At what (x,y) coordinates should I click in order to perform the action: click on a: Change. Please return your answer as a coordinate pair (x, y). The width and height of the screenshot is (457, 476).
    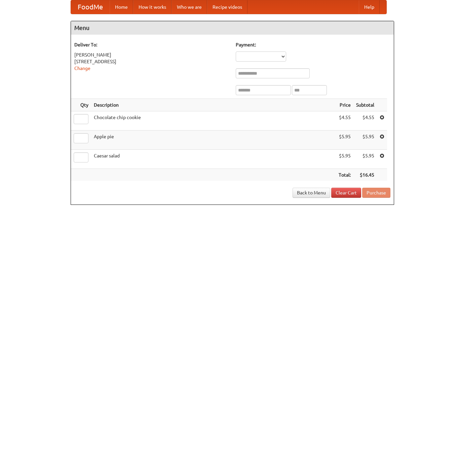
    Looking at the image, I should click on (82, 68).